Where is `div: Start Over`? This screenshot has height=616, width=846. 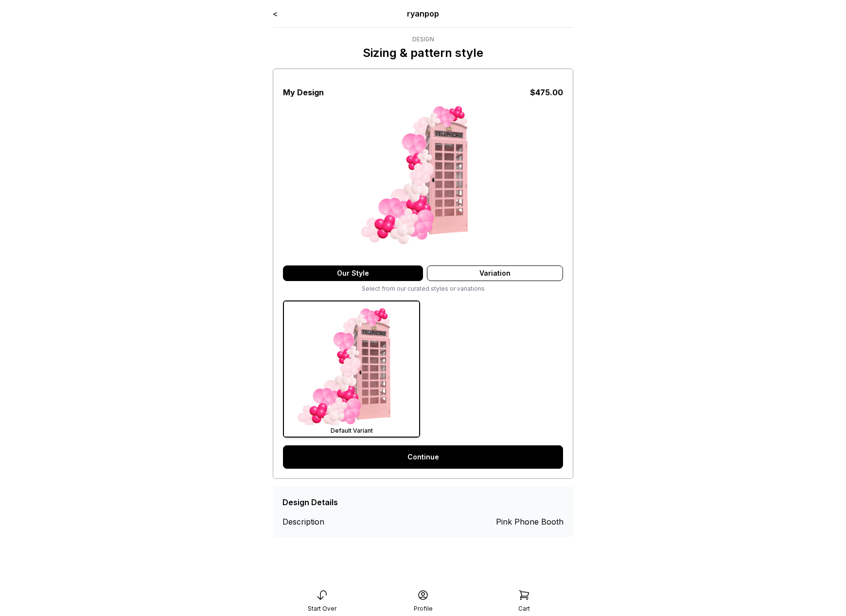
div: Start Over is located at coordinates (322, 609).